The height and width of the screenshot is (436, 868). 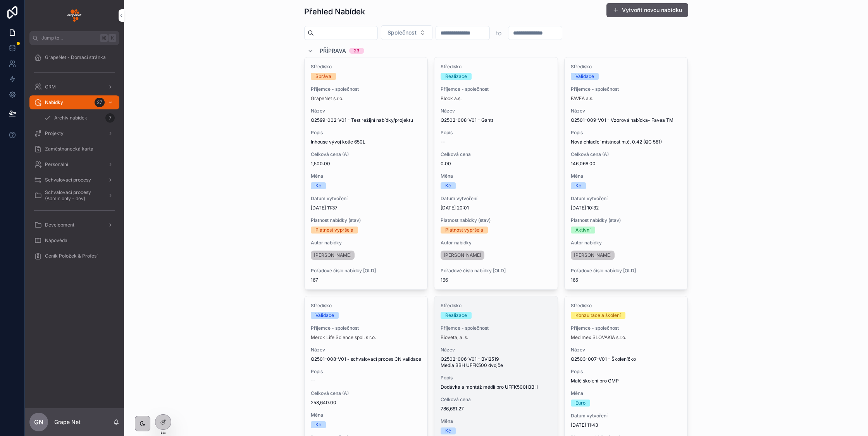 What do you see at coordinates (356, 51) in the screenshot?
I see `div: 23` at bounding box center [356, 51].